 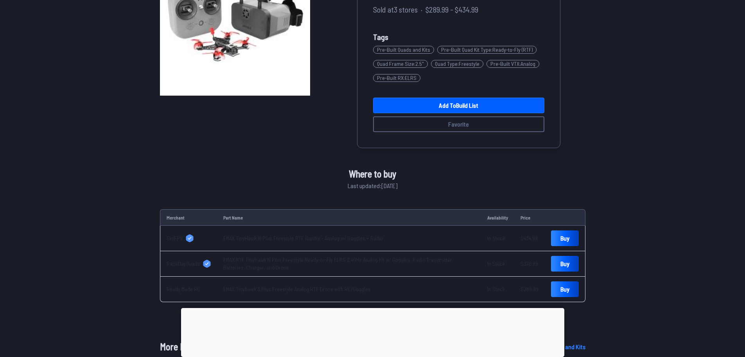 I want to click on a: Pre-Built VTX:Analog, so click(x=515, y=64).